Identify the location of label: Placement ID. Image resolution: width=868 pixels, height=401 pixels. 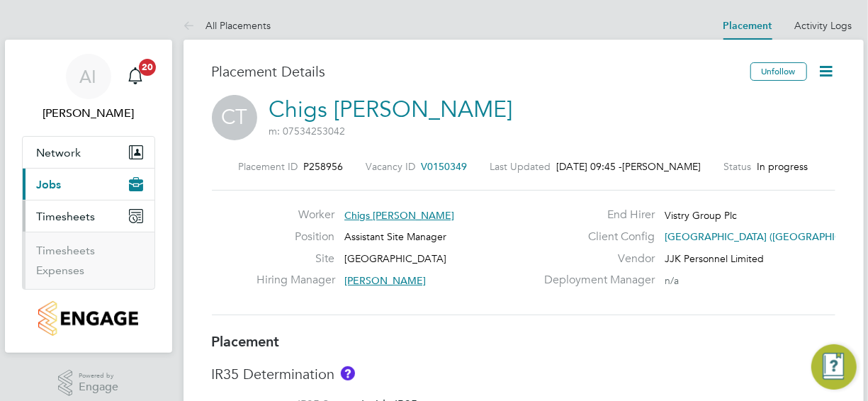
(268, 167).